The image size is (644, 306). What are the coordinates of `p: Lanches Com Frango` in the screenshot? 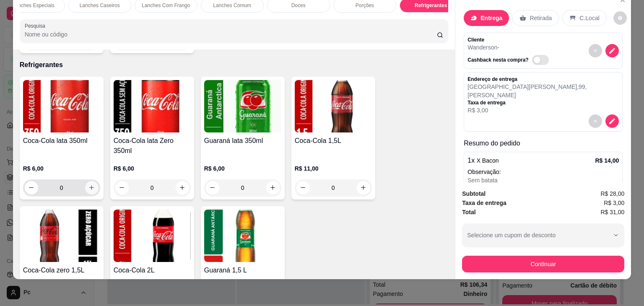 It's located at (166, 5).